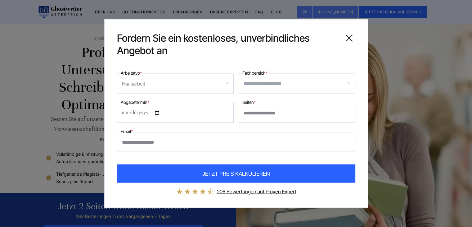 This screenshot has width=472, height=227. What do you see at coordinates (257, 191) in the screenshot?
I see `a: 206 Bewertungen auf Proven Expert` at bounding box center [257, 191].